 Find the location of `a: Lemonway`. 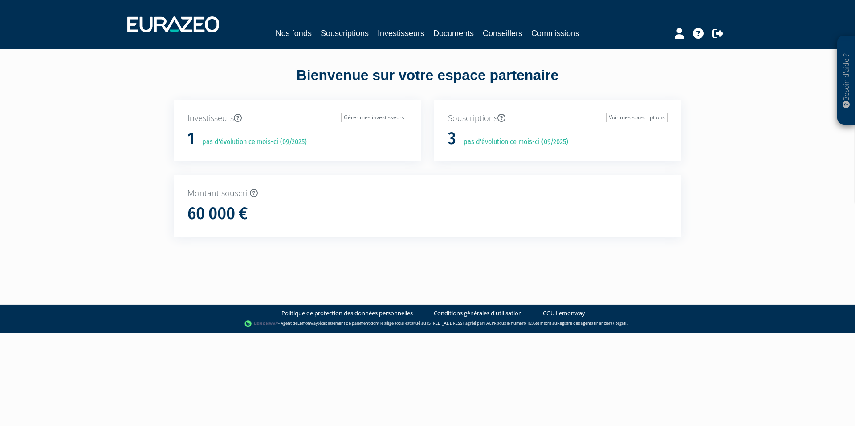

a: Lemonway is located at coordinates (308, 323).